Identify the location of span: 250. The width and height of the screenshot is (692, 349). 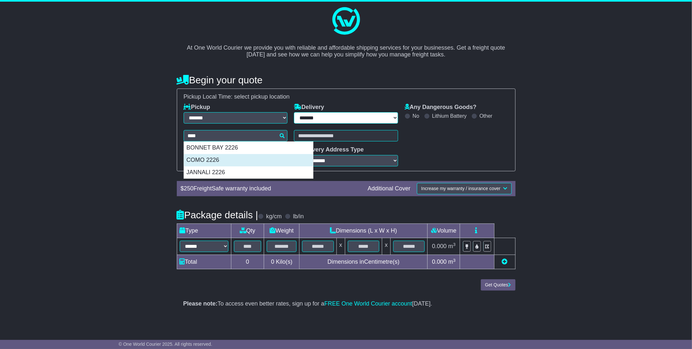
(189, 189).